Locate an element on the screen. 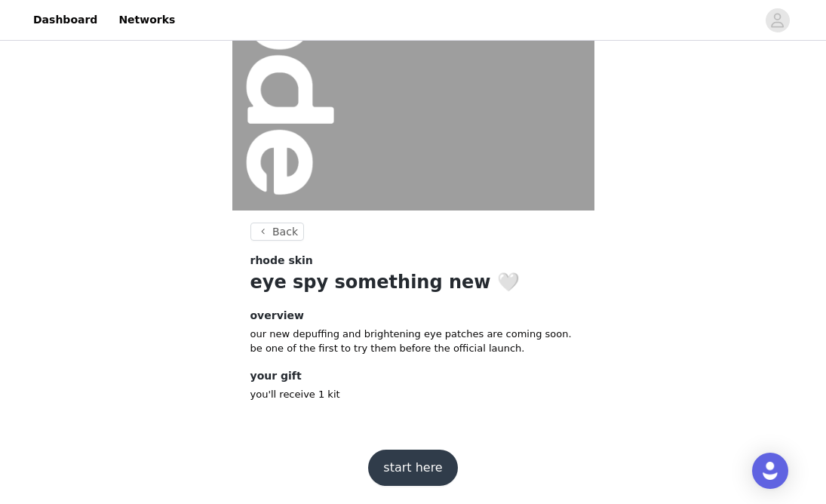 The width and height of the screenshot is (826, 504). h4: your gift is located at coordinates (413, 376).